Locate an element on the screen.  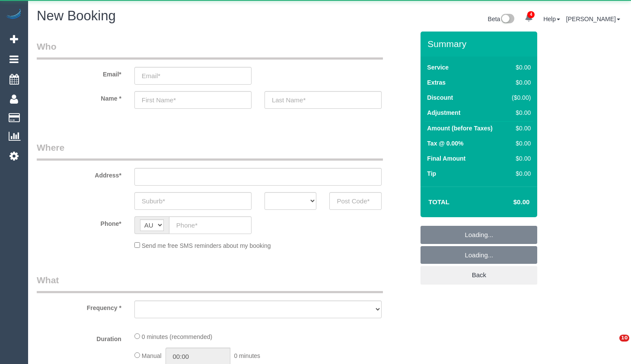
label: Name * is located at coordinates (79, 97).